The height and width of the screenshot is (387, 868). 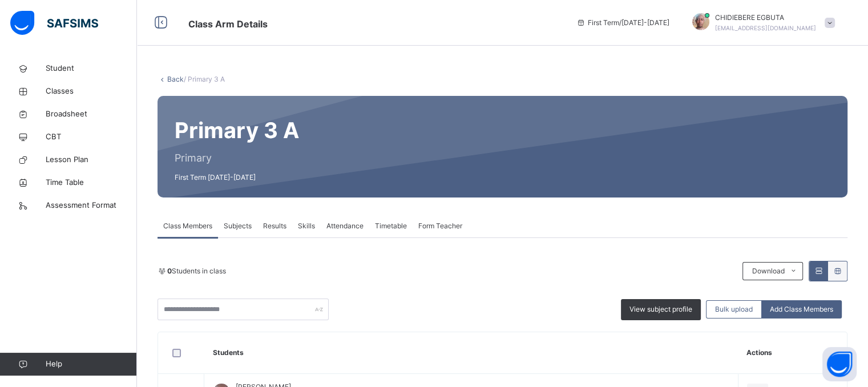 I want to click on span: Classes, so click(x=92, y=92).